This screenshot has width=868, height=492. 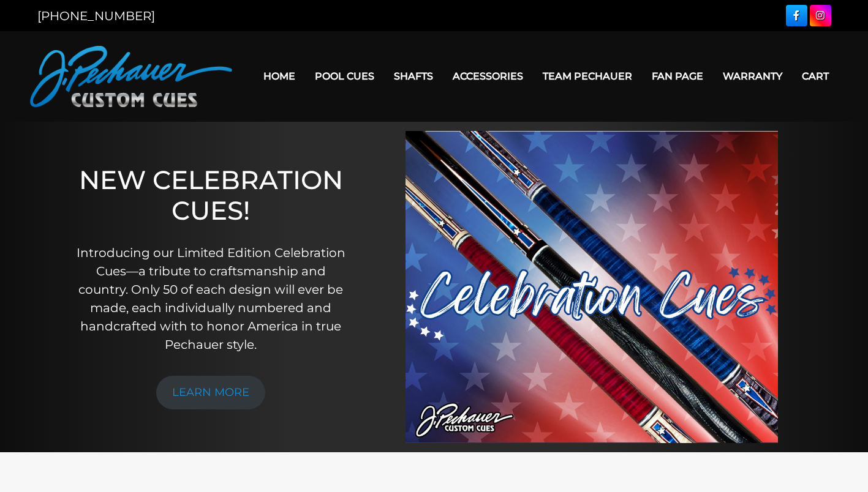 I want to click on a: Fan Page, so click(x=677, y=76).